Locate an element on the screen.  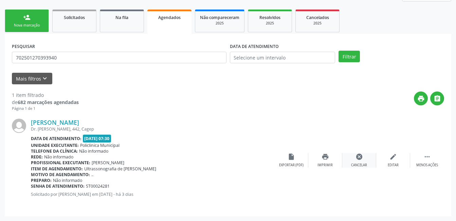
i: edit is located at coordinates (393, 156).